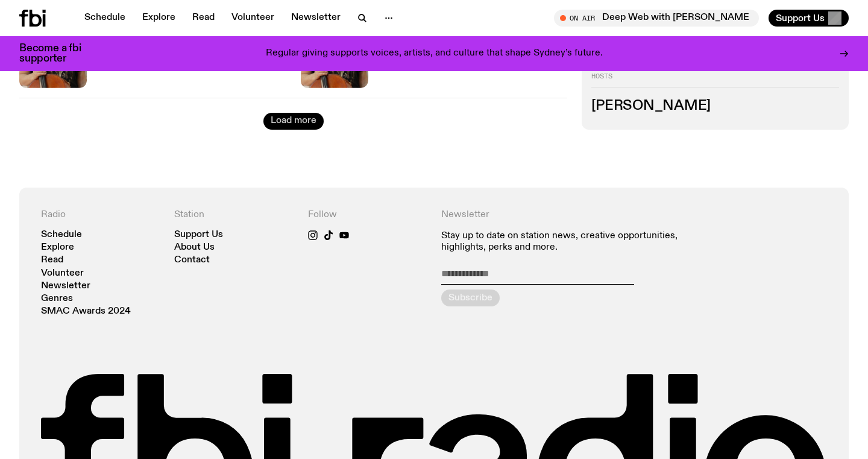  I want to click on span: Support Us, so click(800, 18).